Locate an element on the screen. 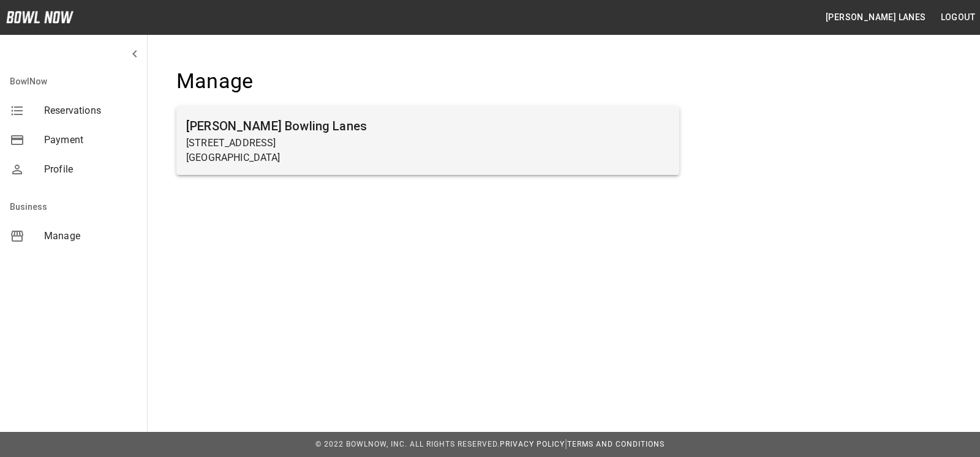 Image resolution: width=980 pixels, height=457 pixels. span: Payment is located at coordinates (91, 140).